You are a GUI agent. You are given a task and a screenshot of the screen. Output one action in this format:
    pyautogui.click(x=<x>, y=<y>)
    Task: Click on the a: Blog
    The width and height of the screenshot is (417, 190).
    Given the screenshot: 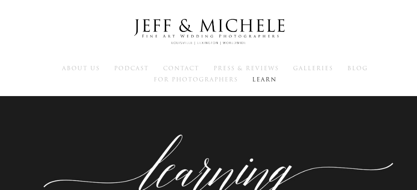 What is the action you would take?
    pyautogui.click(x=357, y=68)
    